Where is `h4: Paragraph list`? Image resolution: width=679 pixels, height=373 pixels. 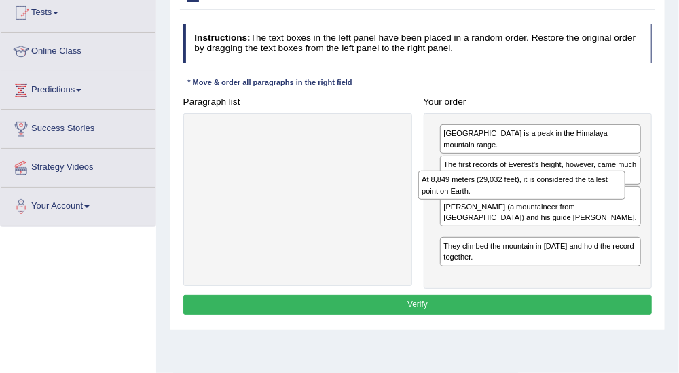 h4: Paragraph list is located at coordinates (297, 102).